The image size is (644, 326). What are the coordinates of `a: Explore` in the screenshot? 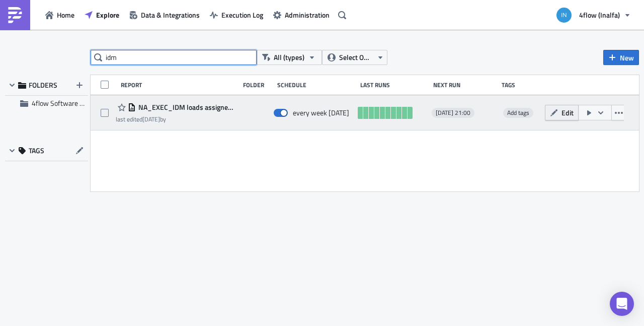 It's located at (101, 14).